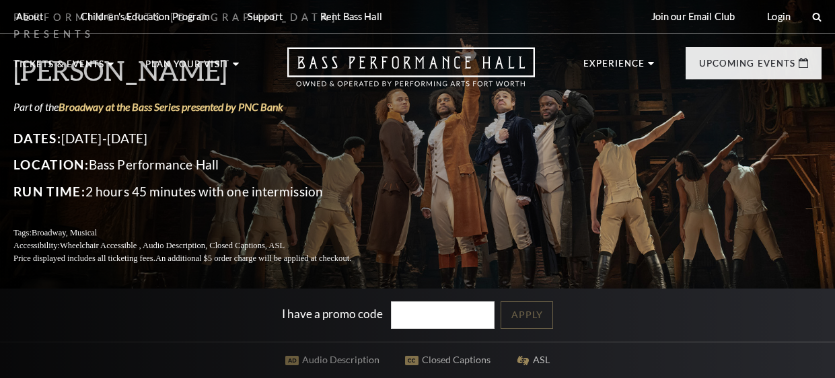  What do you see at coordinates (30, 16) in the screenshot?
I see `p: About` at bounding box center [30, 16].